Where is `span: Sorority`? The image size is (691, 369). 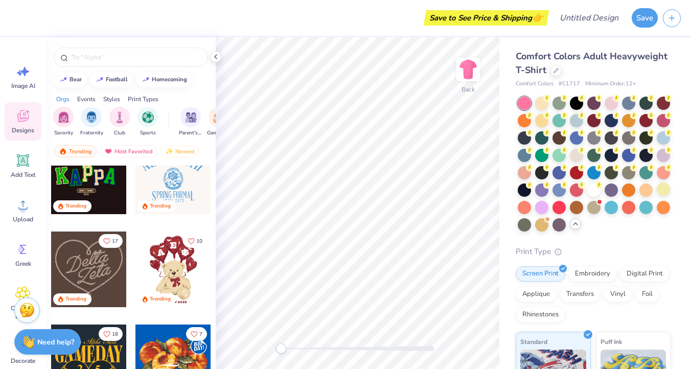
span: Sorority is located at coordinates (63, 133).